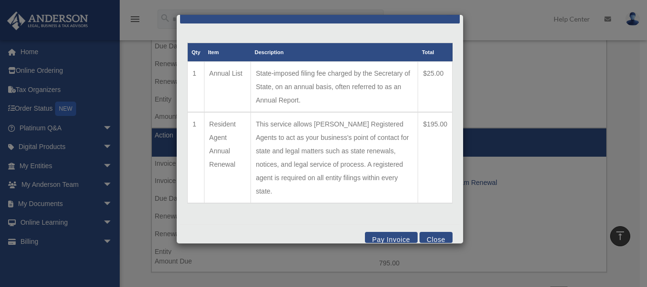 This screenshot has width=647, height=287. I want to click on th: Item, so click(227, 52).